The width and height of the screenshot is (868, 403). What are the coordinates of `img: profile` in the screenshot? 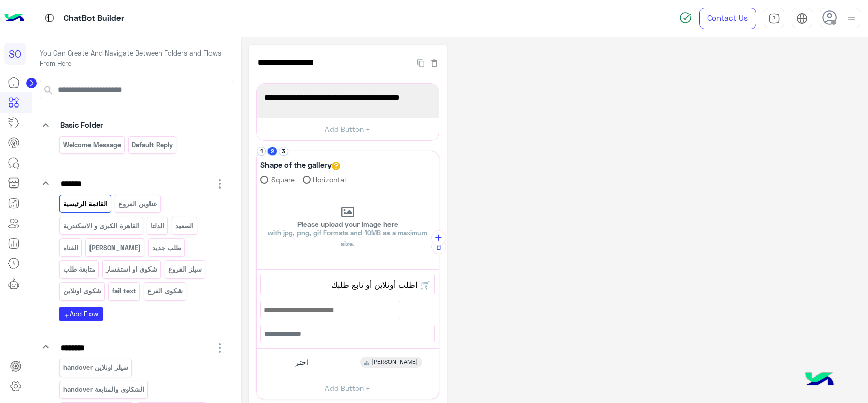 It's located at (851, 19).